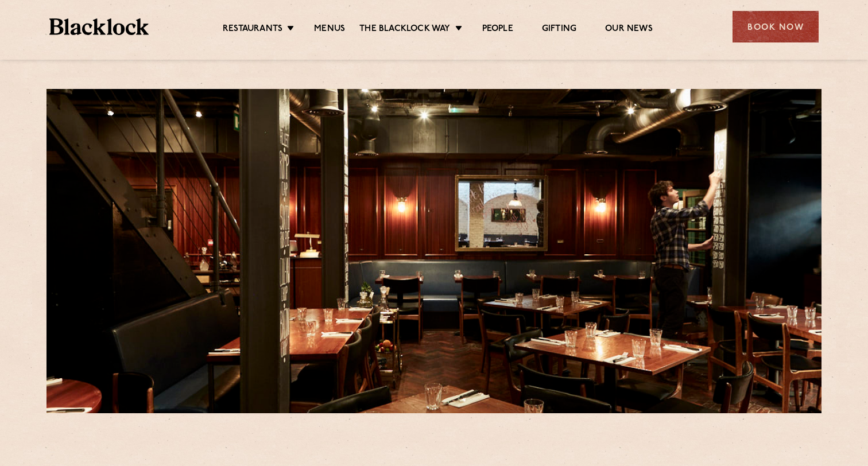 This screenshot has width=868, height=466. I want to click on a: Our News, so click(629, 30).